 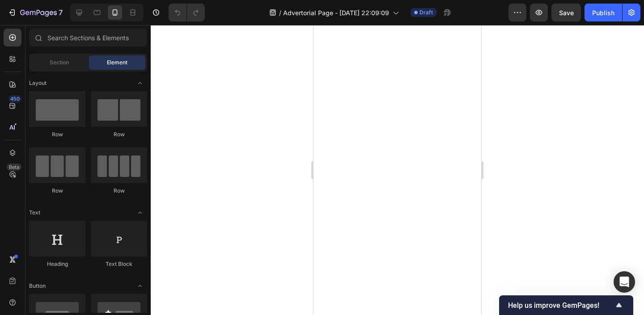 I want to click on button: Show survey - Help us improve GemPages!, so click(x=566, y=305).